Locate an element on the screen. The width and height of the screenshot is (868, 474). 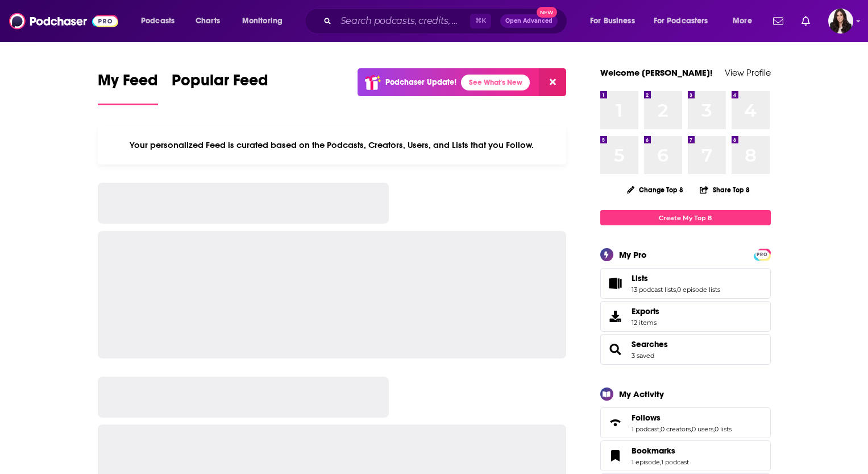
p: Podchaser Update! is located at coordinates (421, 82).